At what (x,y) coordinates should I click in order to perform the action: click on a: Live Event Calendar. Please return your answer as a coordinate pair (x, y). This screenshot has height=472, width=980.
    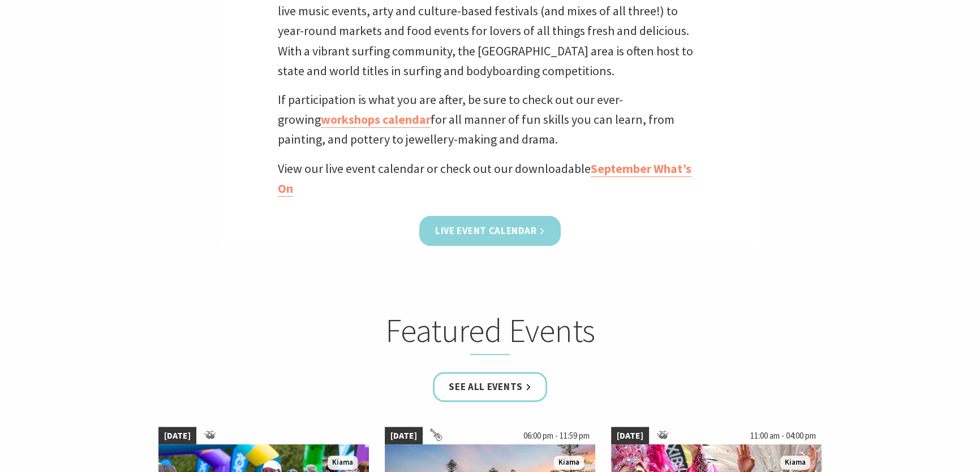
    Looking at the image, I should click on (490, 231).